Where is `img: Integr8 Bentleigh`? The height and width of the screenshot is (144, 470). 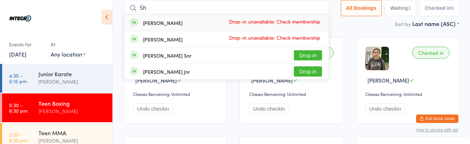 img: Integr8 Bentleigh is located at coordinates (20, 18).